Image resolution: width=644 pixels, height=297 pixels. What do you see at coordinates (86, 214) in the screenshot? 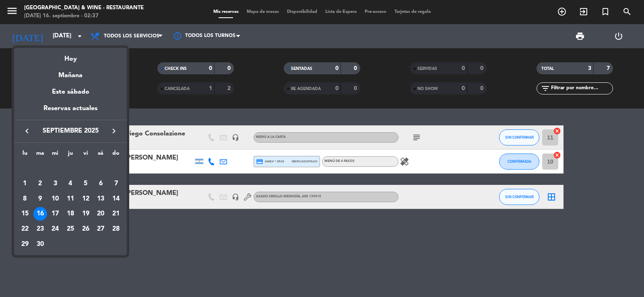
I see `td: 19 de septiembre de 2025` at bounding box center [86, 214].